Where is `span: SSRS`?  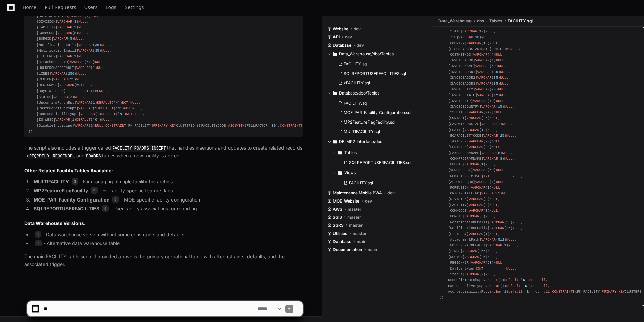 span: SSRS is located at coordinates (339, 225).